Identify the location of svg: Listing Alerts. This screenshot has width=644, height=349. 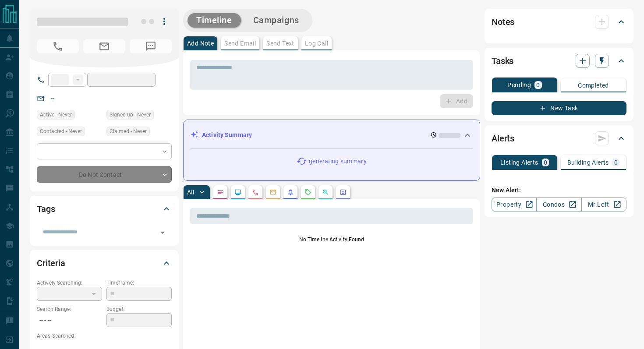
(291, 192).